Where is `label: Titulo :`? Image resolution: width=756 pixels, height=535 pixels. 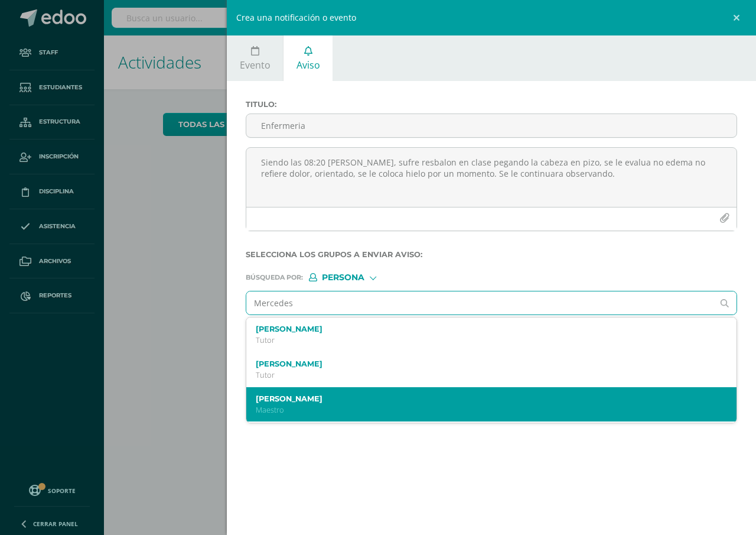 label: Titulo : is located at coordinates (491, 104).